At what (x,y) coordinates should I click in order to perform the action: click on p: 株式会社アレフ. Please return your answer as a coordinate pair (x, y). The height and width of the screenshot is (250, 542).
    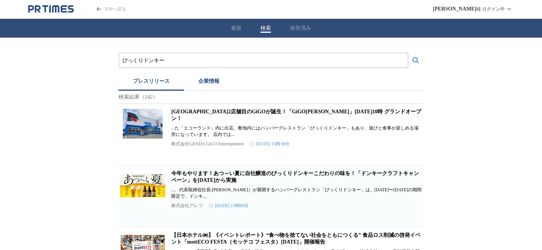
    Looking at the image, I should click on (187, 205).